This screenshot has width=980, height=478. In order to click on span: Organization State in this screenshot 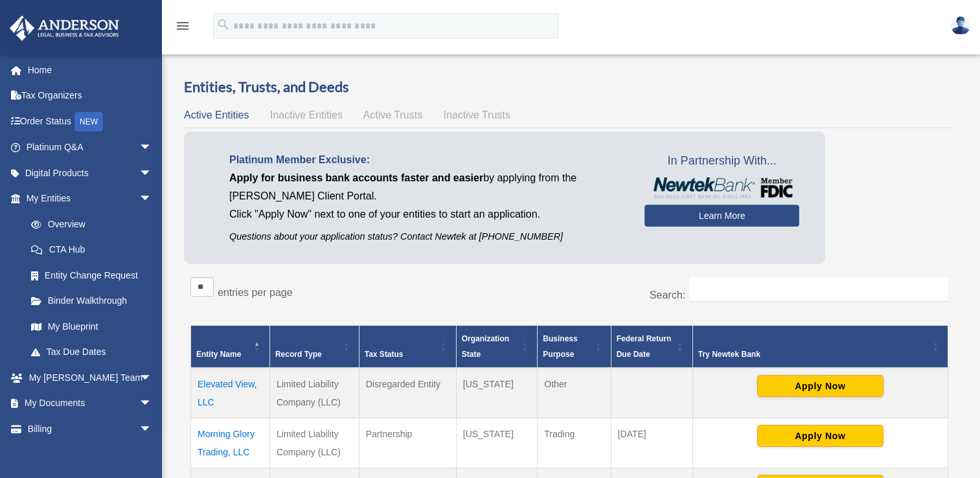, I will do `click(485, 347)`.